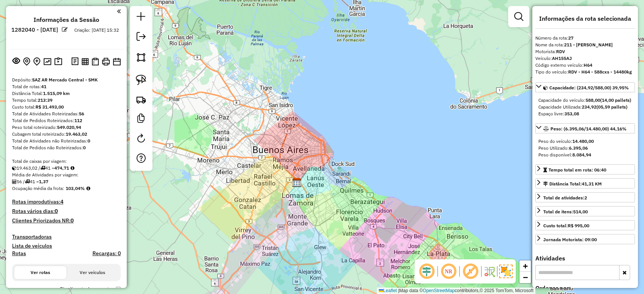 The image size is (644, 294). What do you see at coordinates (585, 59) in the screenshot?
I see `div: Veículo:` at bounding box center [585, 59].